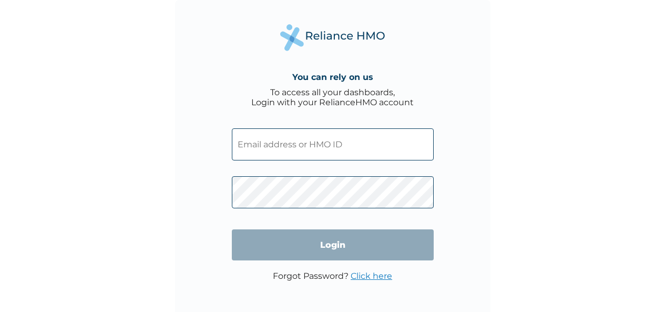 The height and width of the screenshot is (312, 665). I want to click on p: Forgot Password?, so click(332, 275).